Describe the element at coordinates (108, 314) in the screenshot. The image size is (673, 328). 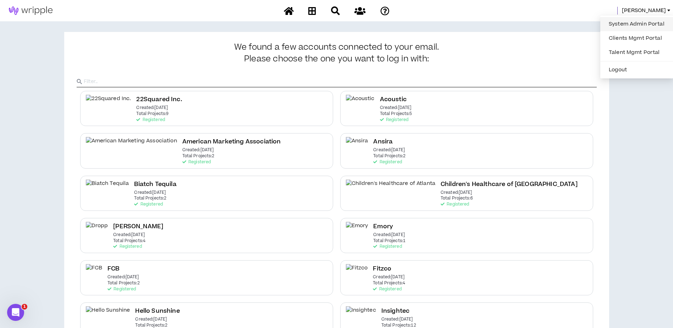
I see `img: Hello Sunshine` at that location.